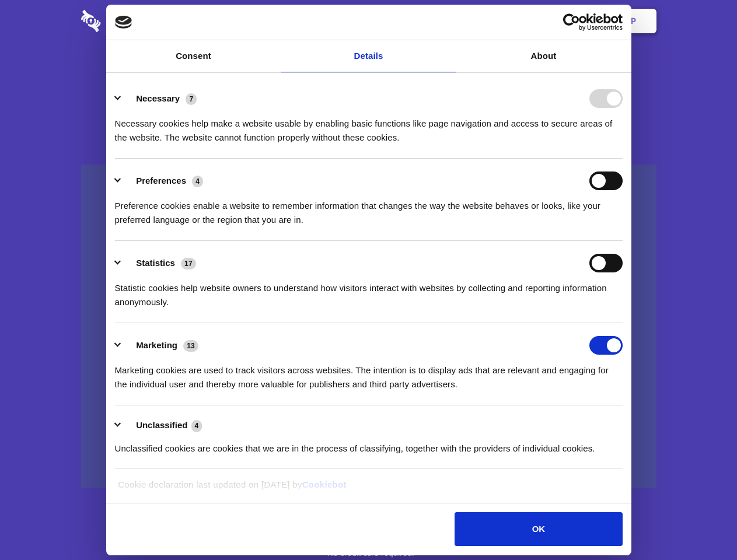  I want to click on label: Necessary, so click(158, 98).